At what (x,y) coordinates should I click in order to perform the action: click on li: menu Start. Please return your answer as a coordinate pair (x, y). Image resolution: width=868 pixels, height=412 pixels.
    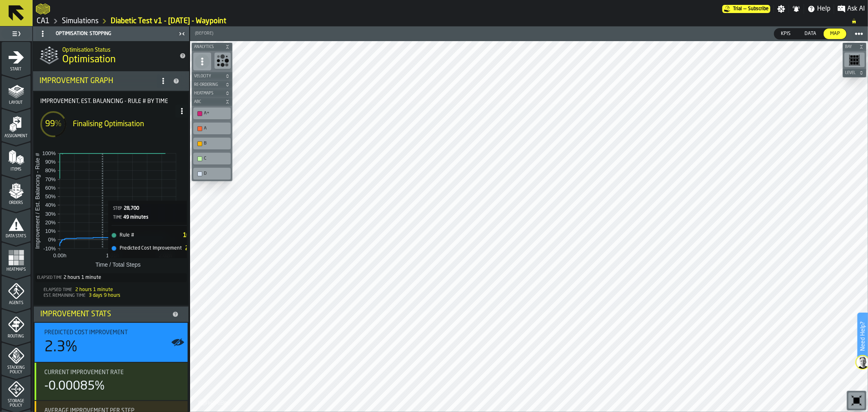
    Looking at the image, I should click on (16, 58).